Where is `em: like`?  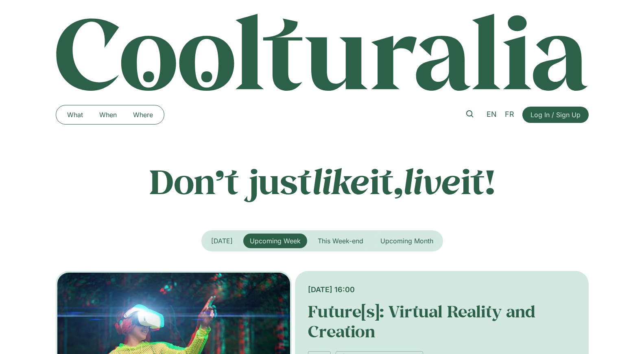
em: like is located at coordinates (341, 181).